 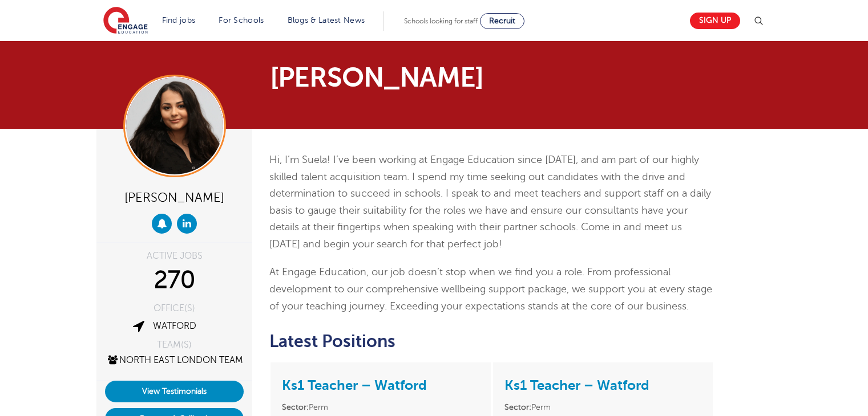 What do you see at coordinates (440, 21) in the screenshot?
I see `span: Schools looking for staff` at bounding box center [440, 21].